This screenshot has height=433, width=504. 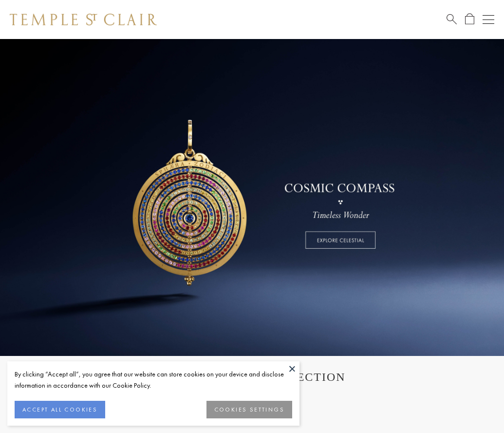 What do you see at coordinates (60, 410) in the screenshot?
I see `button: ACCEPT ALL COOKIES` at bounding box center [60, 410].